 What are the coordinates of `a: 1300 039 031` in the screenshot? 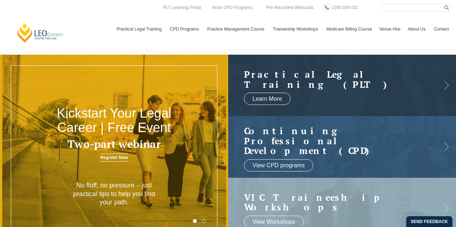 It's located at (345, 8).